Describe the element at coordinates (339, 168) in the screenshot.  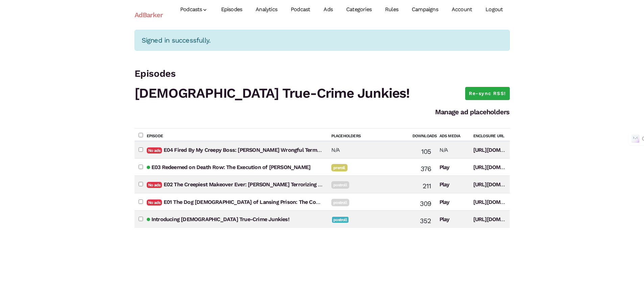
I see `a: preroll` at that location.